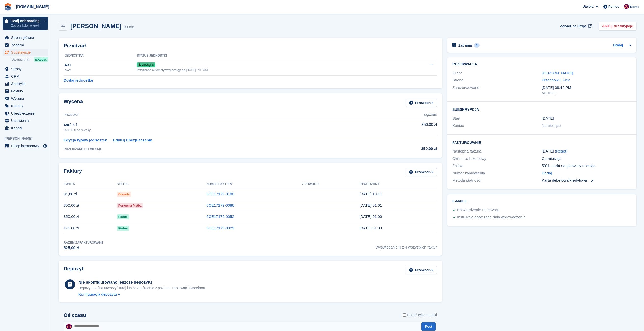 The width and height of the screenshot is (644, 331). Describe the element at coordinates (556, 80) in the screenshot. I see `a: Przechowuj Flex` at that location.